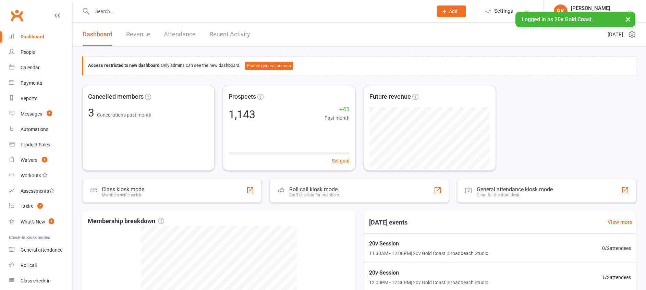 This screenshot has width=646, height=290. What do you see at coordinates (40, 222) in the screenshot?
I see `a: What's New1` at bounding box center [40, 222].